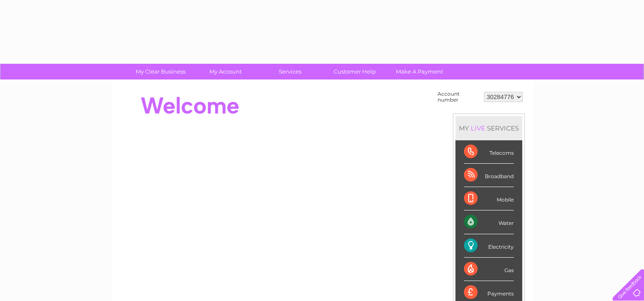 The width and height of the screenshot is (644, 301). I want to click on div: Broadband, so click(489, 175).